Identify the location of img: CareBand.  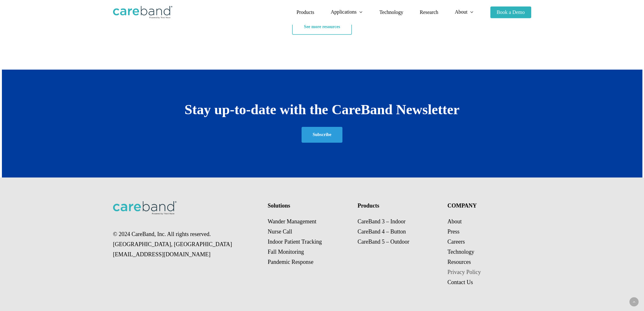
(143, 13).